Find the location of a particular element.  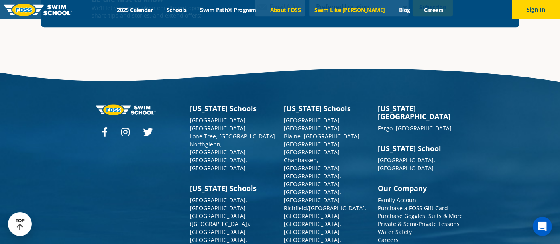

a: Swim Path® Program is located at coordinates (228, 10).